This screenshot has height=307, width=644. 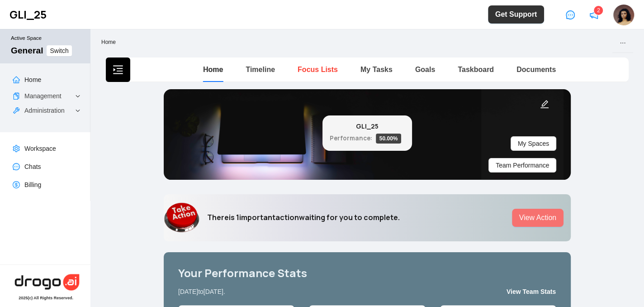 What do you see at coordinates (476, 69) in the screenshot?
I see `a: Taskboard` at bounding box center [476, 69].